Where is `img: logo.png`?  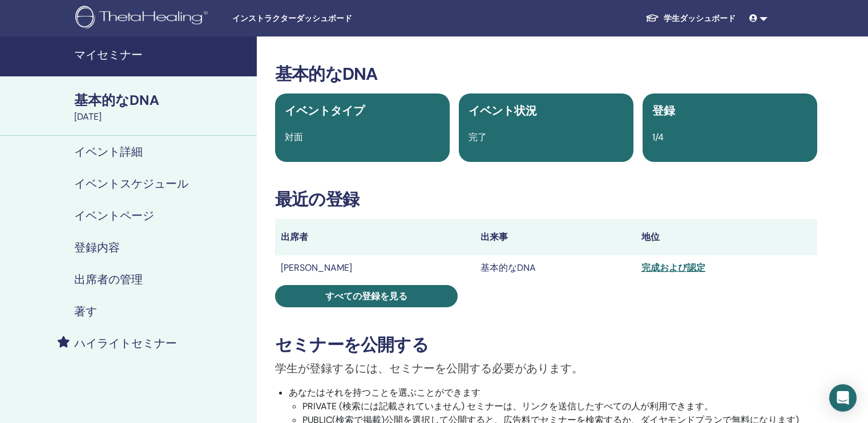
img: logo.png is located at coordinates (143, 18).